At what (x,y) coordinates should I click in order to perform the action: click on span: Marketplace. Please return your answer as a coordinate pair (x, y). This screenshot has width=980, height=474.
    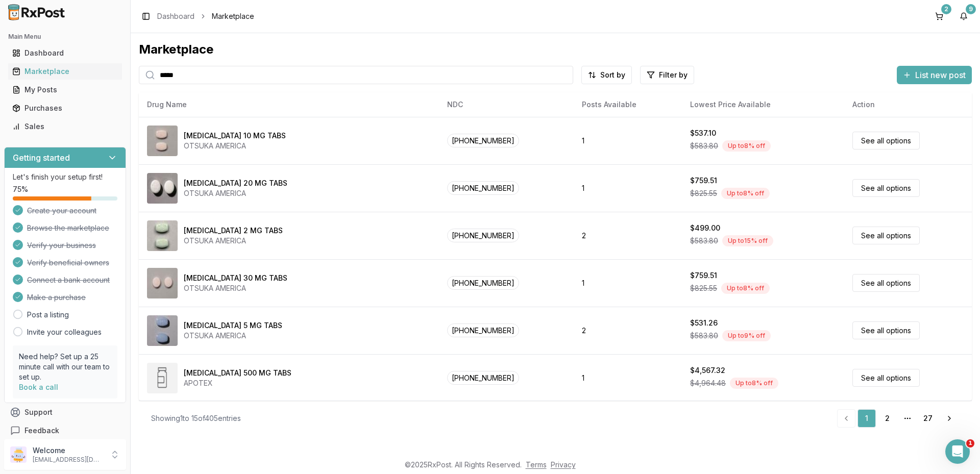
    Looking at the image, I should click on (233, 16).